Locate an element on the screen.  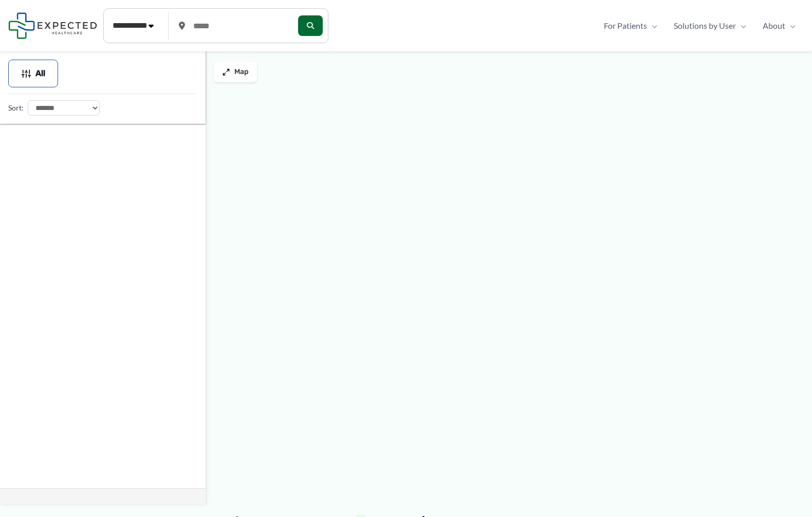
button: Map is located at coordinates (236, 72).